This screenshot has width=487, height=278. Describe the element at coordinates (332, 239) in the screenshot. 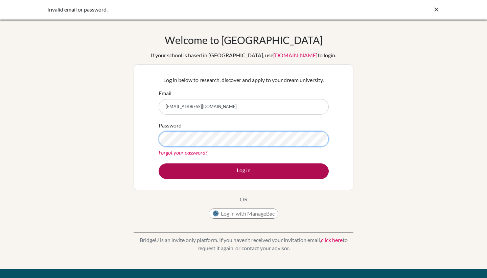

I see `a: click here` at that location.